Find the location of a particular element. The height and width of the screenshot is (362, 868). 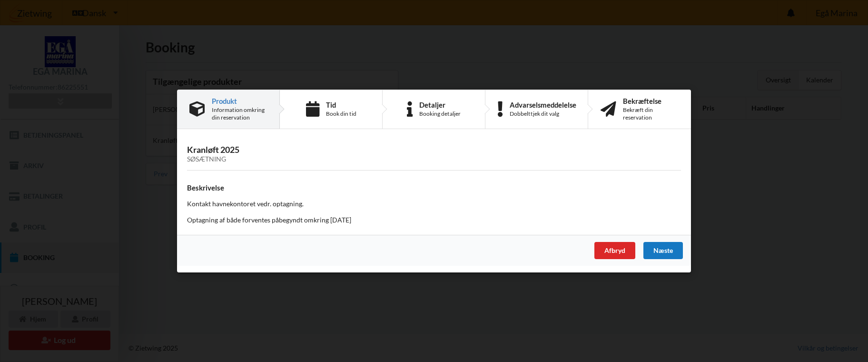

div: Booking detaljer is located at coordinates (440, 114).